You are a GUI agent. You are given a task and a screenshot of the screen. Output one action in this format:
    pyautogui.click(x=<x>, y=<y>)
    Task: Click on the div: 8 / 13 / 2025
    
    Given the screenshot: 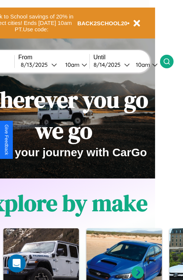 What is the action you would take?
    pyautogui.click(x=36, y=65)
    